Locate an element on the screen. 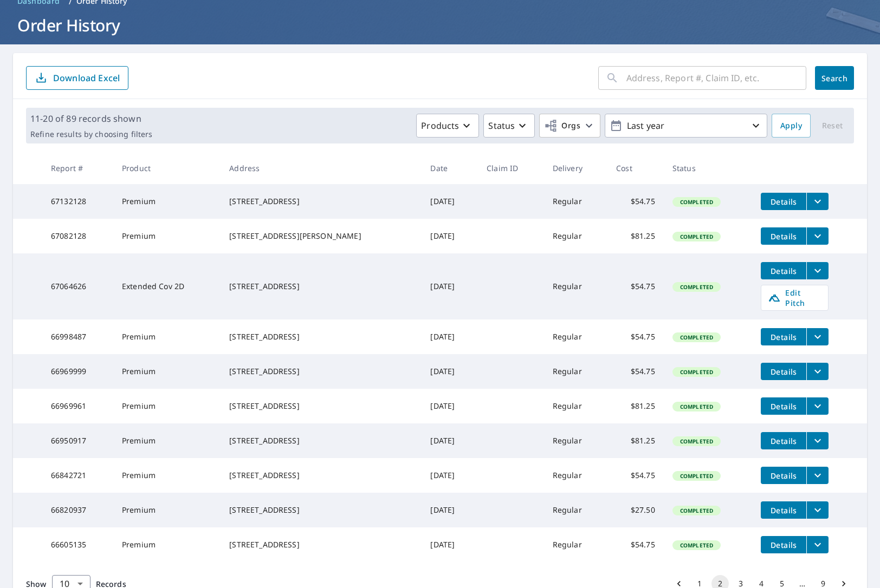  td: 67082128 is located at coordinates (77, 237).